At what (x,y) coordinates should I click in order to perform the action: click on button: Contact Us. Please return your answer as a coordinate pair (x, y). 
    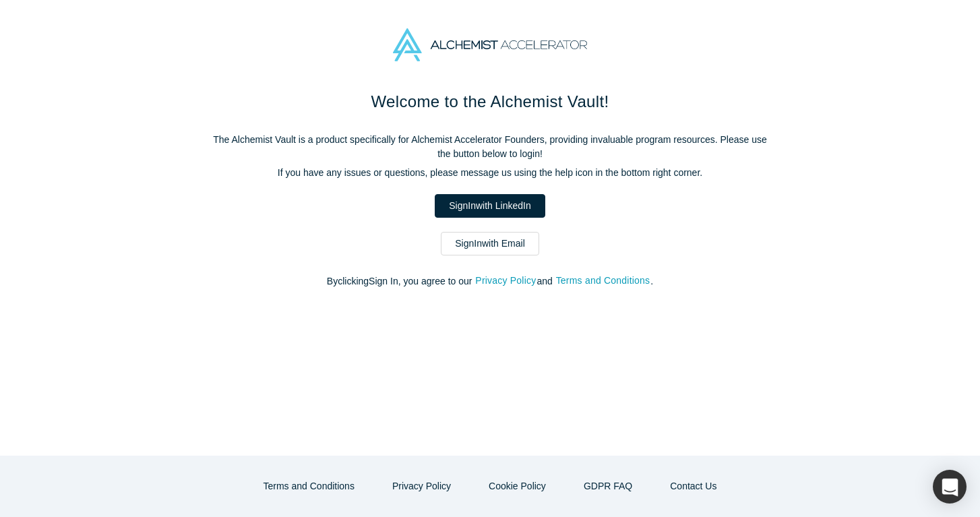
    Looking at the image, I should click on (693, 486).